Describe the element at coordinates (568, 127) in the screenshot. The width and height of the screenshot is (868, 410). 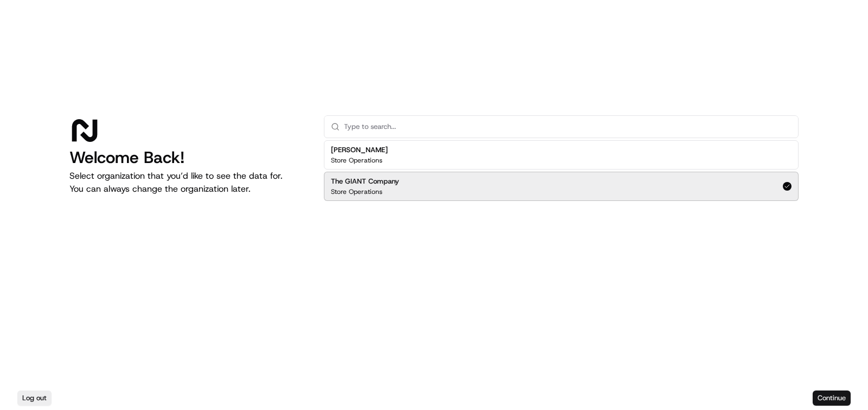
I see `input: Type to search...` at that location.